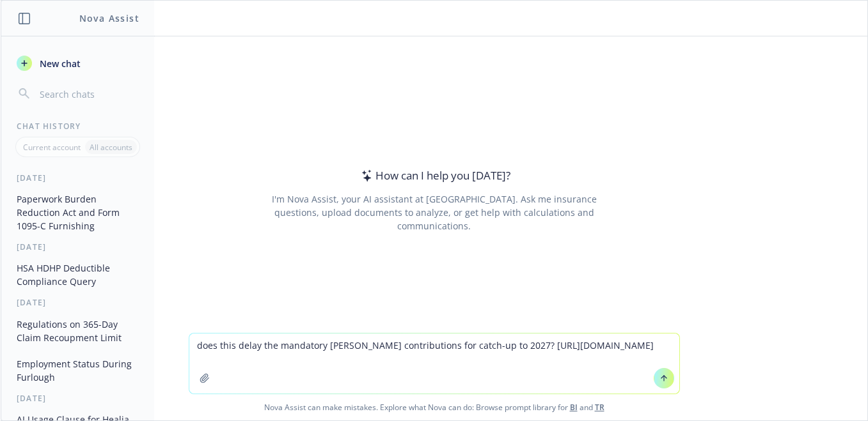 The height and width of the screenshot is (421, 868). What do you see at coordinates (78, 275) in the screenshot?
I see `button: HSA HDHP Deductible Compliance Query` at bounding box center [78, 275].